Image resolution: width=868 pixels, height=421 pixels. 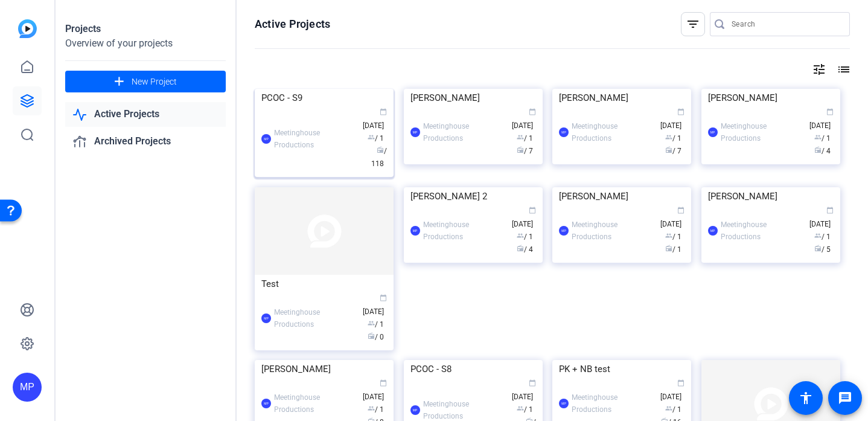 What do you see at coordinates (473, 369) in the screenshot?
I see `div: PCOC - S8` at bounding box center [473, 369].